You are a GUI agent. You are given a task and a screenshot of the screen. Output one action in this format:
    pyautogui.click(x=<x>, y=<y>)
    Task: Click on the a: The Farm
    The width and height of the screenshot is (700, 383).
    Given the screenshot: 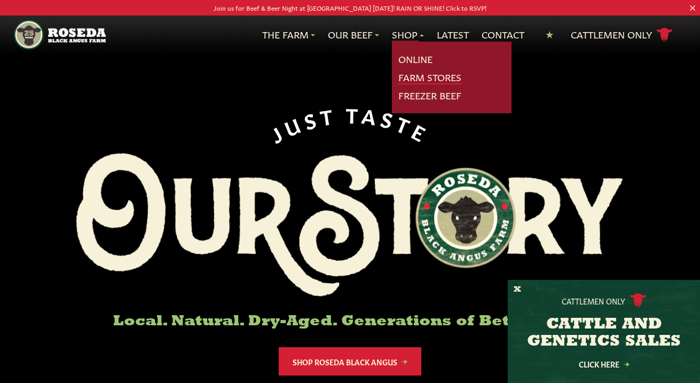 What is the action you would take?
    pyautogui.click(x=288, y=35)
    